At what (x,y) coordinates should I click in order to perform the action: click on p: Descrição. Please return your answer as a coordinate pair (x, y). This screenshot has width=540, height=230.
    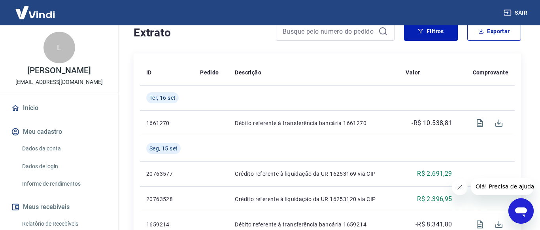
    Looking at the image, I should click on (248, 72).